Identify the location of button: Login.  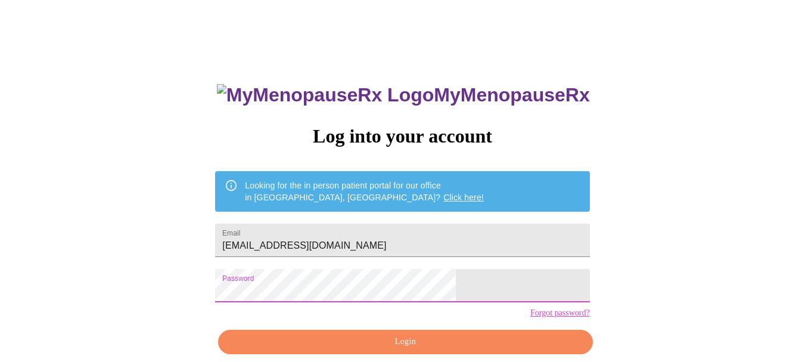
(405, 342).